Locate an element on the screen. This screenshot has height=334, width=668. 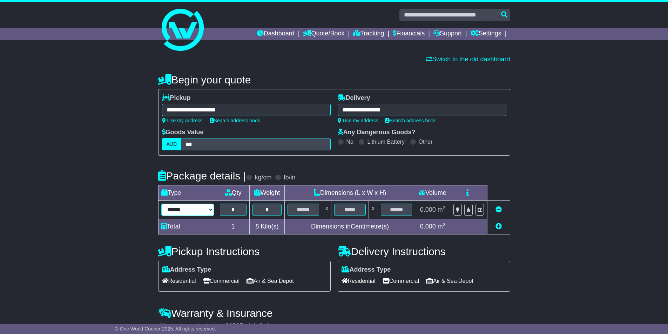
label: Pickup is located at coordinates (176, 98).